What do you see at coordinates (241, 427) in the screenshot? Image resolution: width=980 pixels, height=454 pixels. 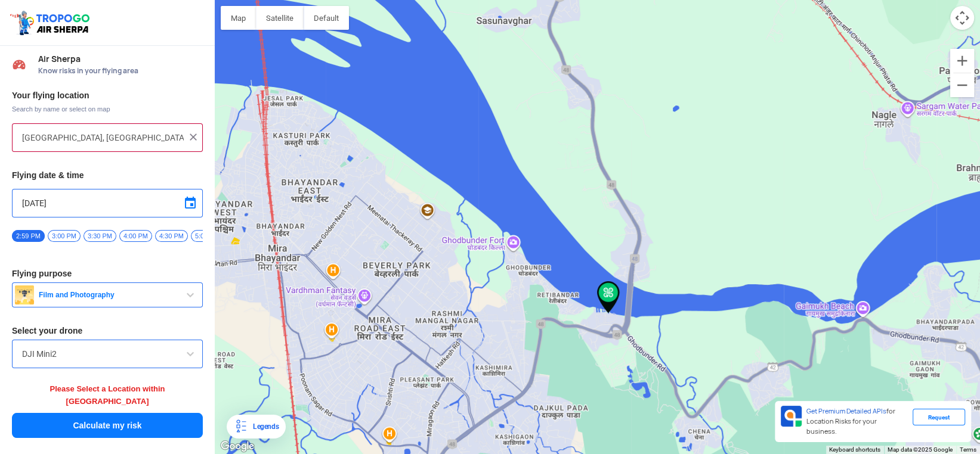 I see `img: Legends` at bounding box center [241, 427].